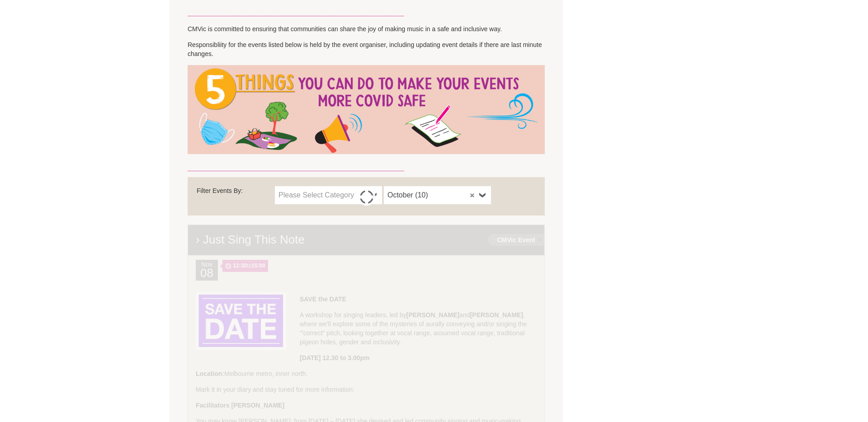  Describe the element at coordinates (212, 405) in the screenshot. I see `strong: Facilitators` at that location.